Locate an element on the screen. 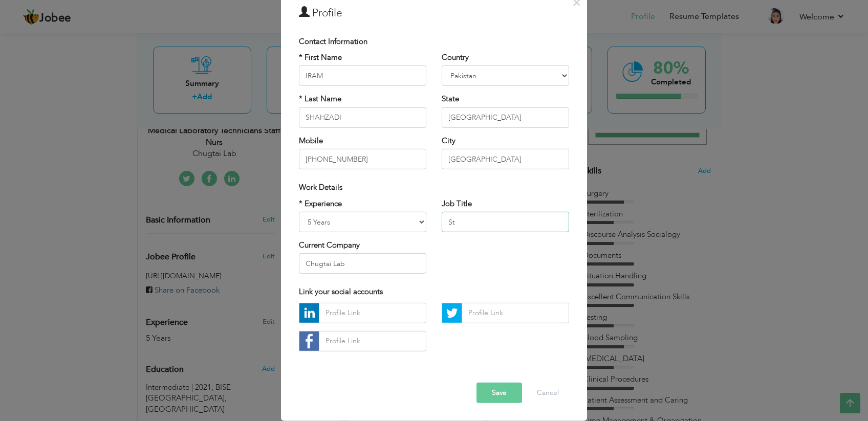  label: * First Name is located at coordinates (321, 57).